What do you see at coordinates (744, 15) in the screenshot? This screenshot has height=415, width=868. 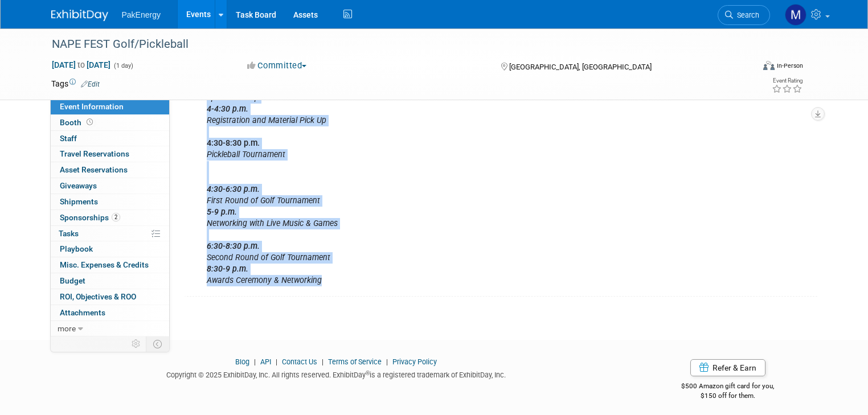 I see `a: Search` at bounding box center [744, 15].